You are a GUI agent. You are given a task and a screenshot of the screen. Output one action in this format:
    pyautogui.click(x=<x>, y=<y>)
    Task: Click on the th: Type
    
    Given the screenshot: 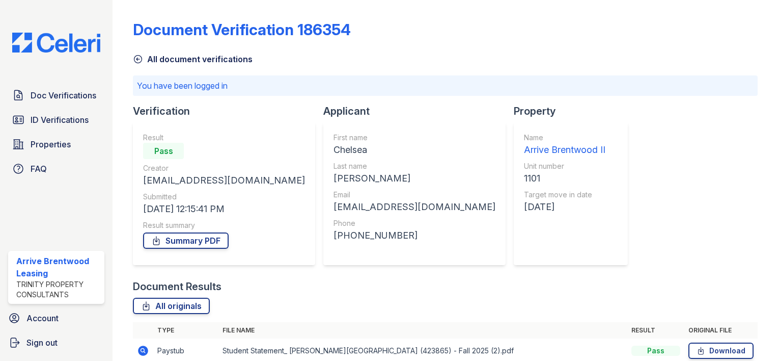 What is the action you would take?
    pyautogui.click(x=186, y=330)
    